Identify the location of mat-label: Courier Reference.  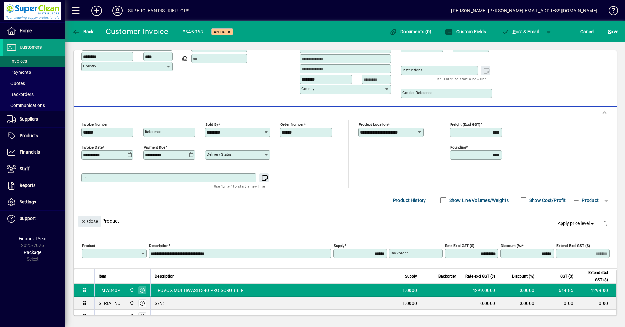
(417, 93).